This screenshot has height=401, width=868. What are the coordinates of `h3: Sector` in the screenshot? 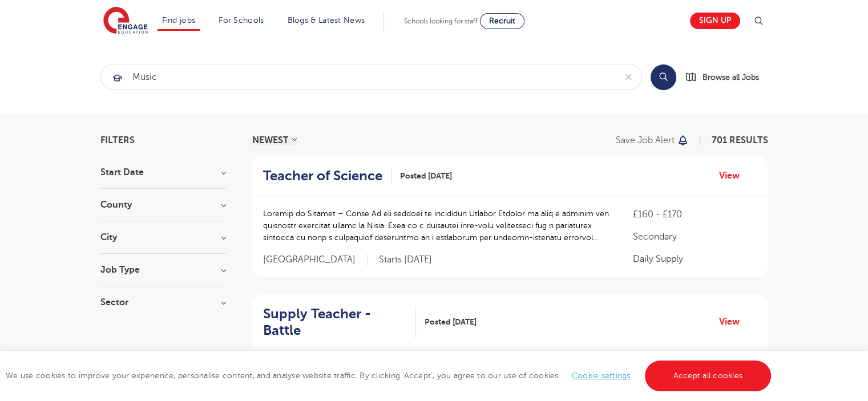 It's located at (163, 302).